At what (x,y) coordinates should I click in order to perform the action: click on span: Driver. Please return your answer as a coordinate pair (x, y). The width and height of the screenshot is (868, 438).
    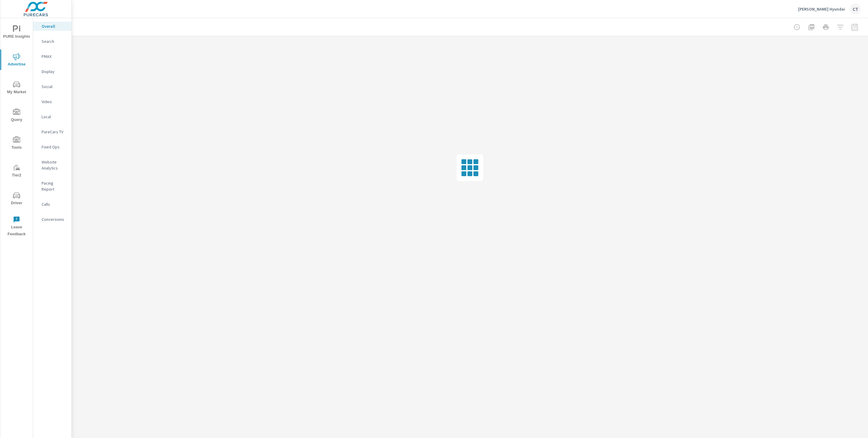
    Looking at the image, I should click on (16, 199).